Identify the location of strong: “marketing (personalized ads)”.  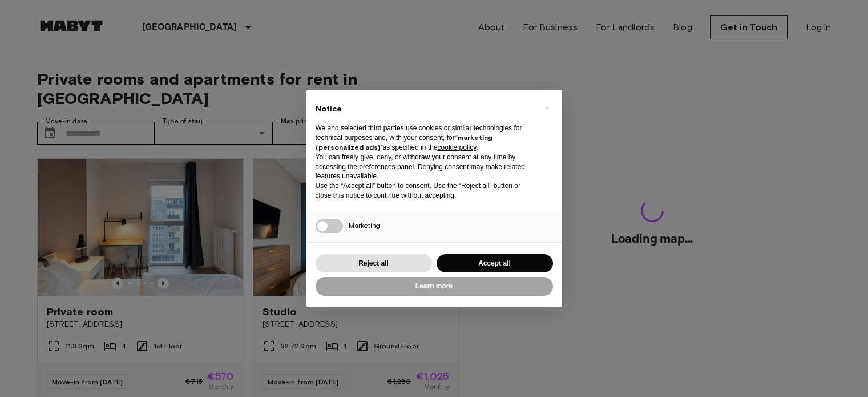
(404, 142).